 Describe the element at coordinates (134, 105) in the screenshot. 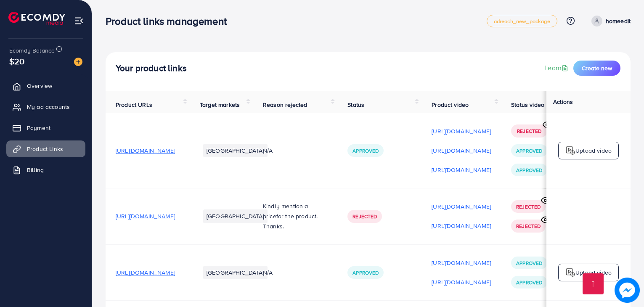

I see `span: Product URLs` at that location.